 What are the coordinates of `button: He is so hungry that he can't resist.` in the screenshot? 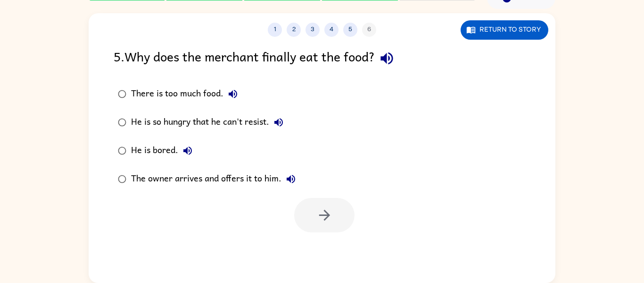 It's located at (279, 123).